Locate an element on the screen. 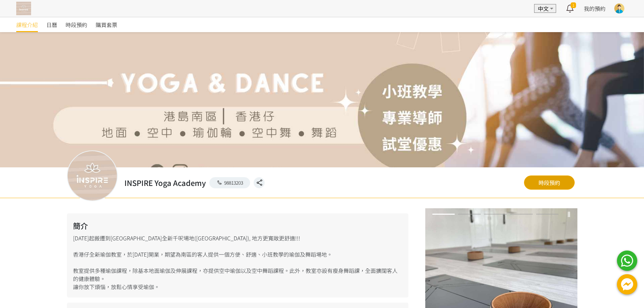 The width and height of the screenshot is (644, 308). a: 購買套票 is located at coordinates (107, 24).